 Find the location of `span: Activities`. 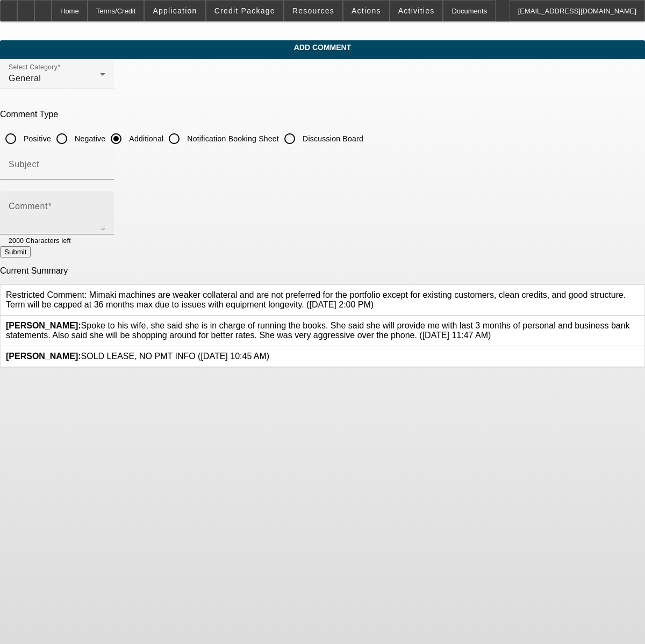

span: Activities is located at coordinates (416, 11).